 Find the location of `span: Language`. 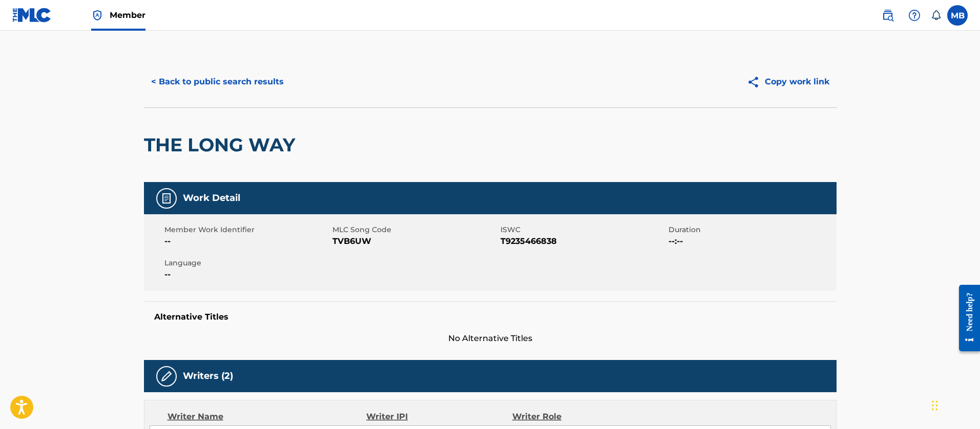

span: Language is located at coordinates (246, 263).